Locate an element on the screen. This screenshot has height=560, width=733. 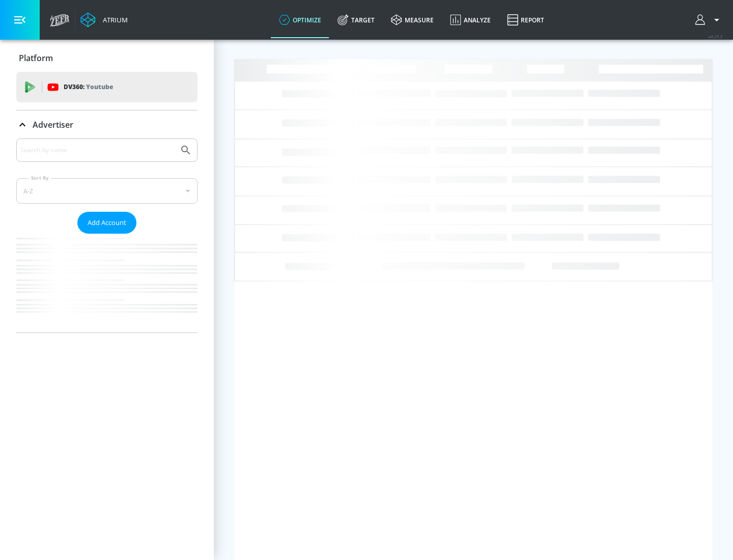
div: Platform is located at coordinates (107, 58).